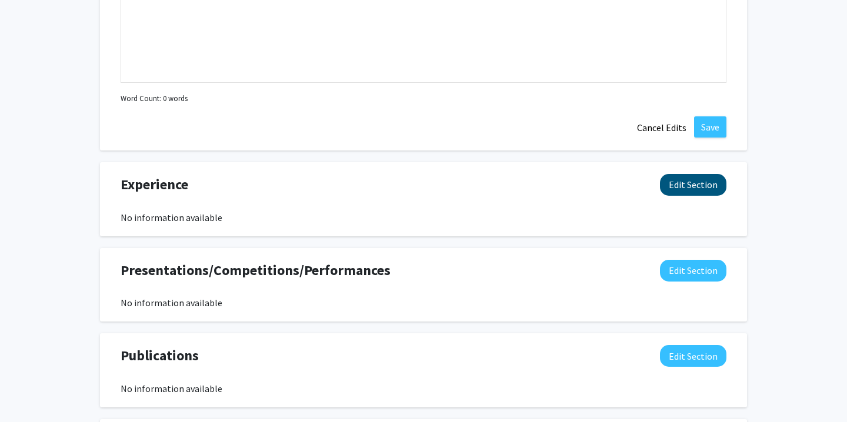  I want to click on button: Edit Publications, so click(693, 356).